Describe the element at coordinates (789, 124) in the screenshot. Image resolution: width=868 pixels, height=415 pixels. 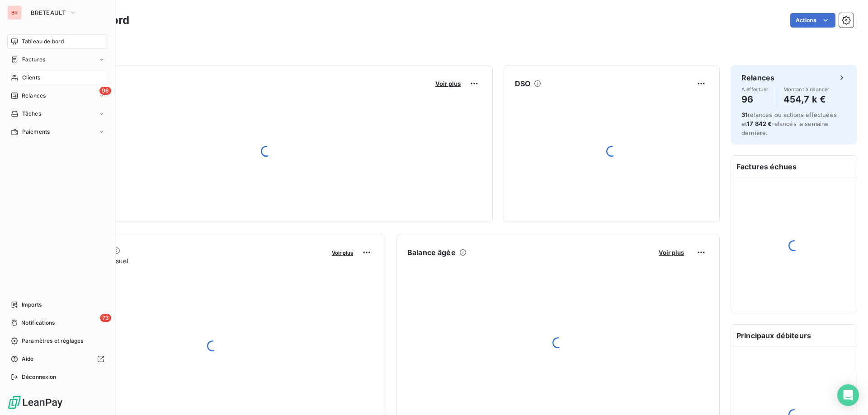
I see `span: relances ou actions effectuées et relancés la semaine dernière.` at that location.